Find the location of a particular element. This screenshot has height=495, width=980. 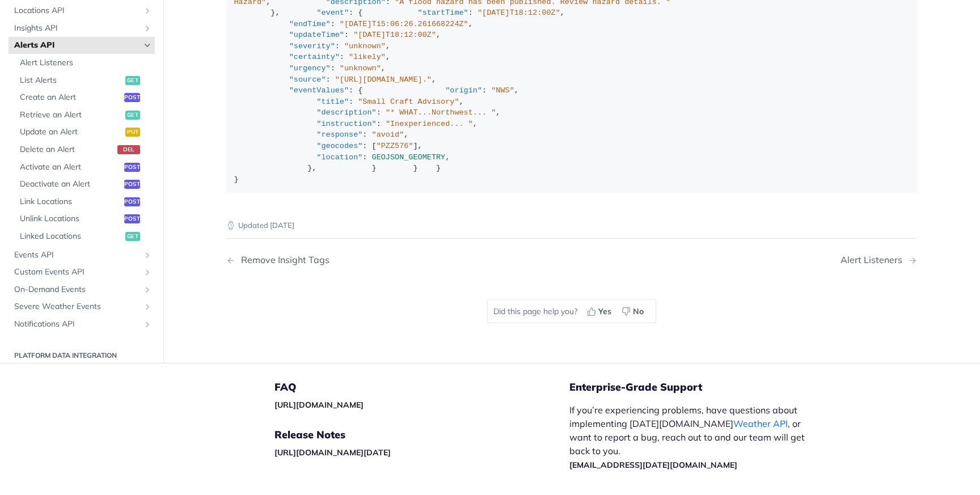

span: Link Locations is located at coordinates (70, 202).